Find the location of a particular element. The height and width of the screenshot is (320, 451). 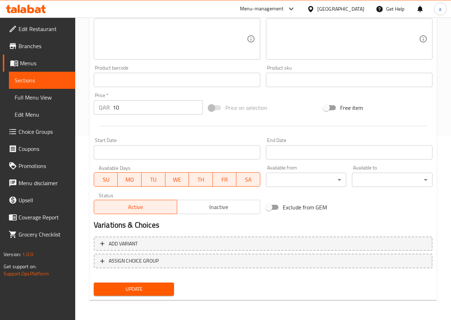

div: Menu-management is located at coordinates (262, 9).